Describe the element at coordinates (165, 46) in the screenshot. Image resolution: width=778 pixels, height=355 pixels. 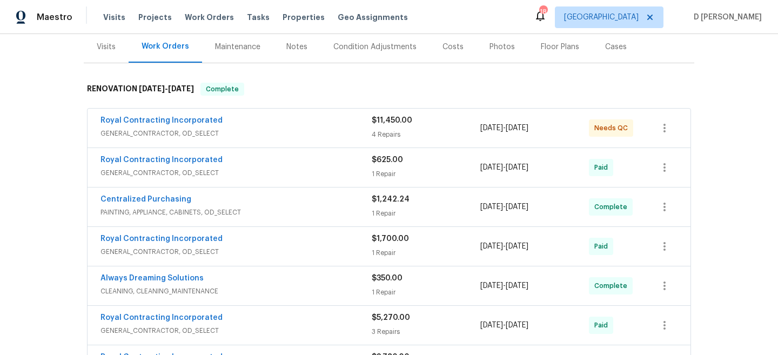
I see `div: Work Orders` at that location.